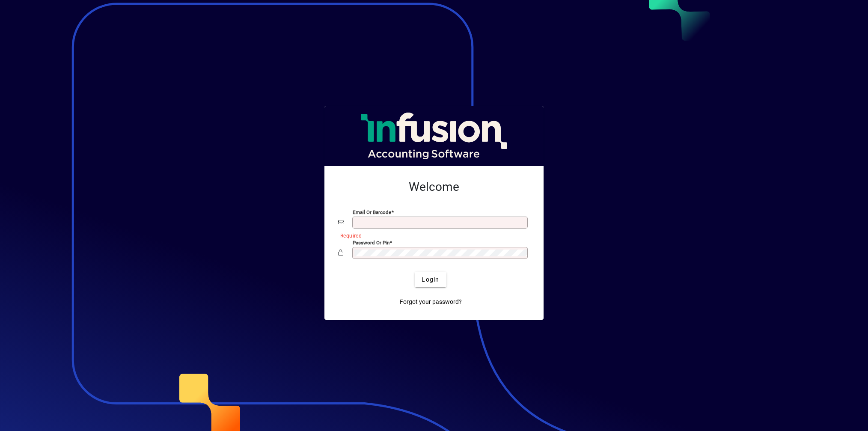 The height and width of the screenshot is (431, 868). I want to click on mat-label: Email or Barcode, so click(372, 213).